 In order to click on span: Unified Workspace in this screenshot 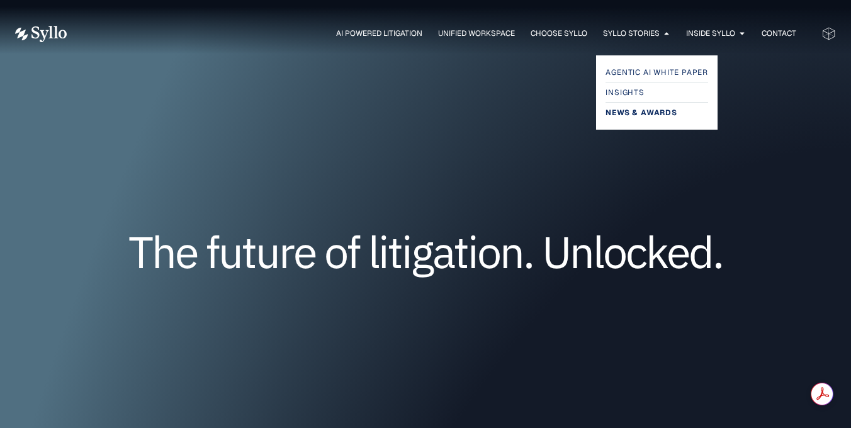, I will do `click(477, 33)`.